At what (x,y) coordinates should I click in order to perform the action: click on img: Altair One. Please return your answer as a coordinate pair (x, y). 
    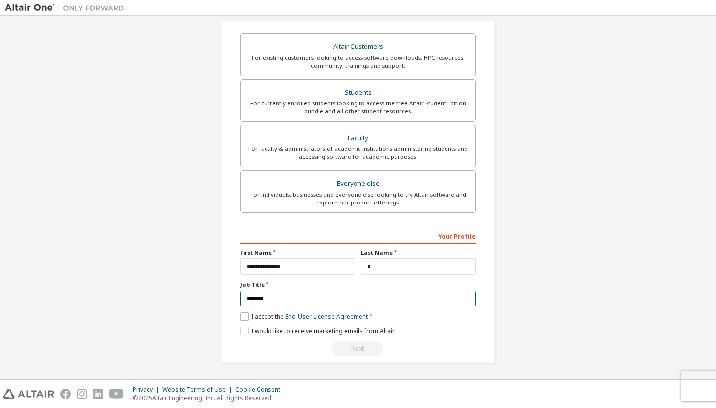
    Looking at the image, I should click on (67, 8).